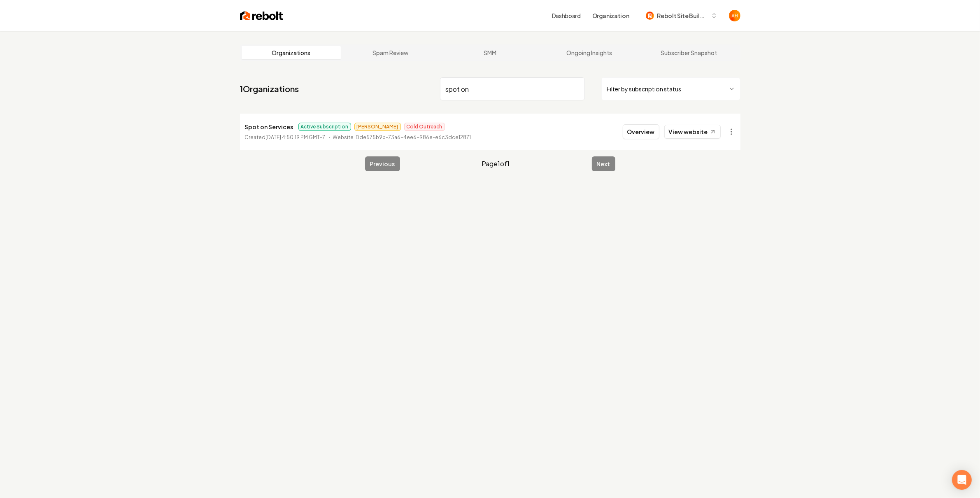 The height and width of the screenshot is (498, 980). What do you see at coordinates (682, 16) in the screenshot?
I see `span: Rebolt Site Builder` at bounding box center [682, 16].